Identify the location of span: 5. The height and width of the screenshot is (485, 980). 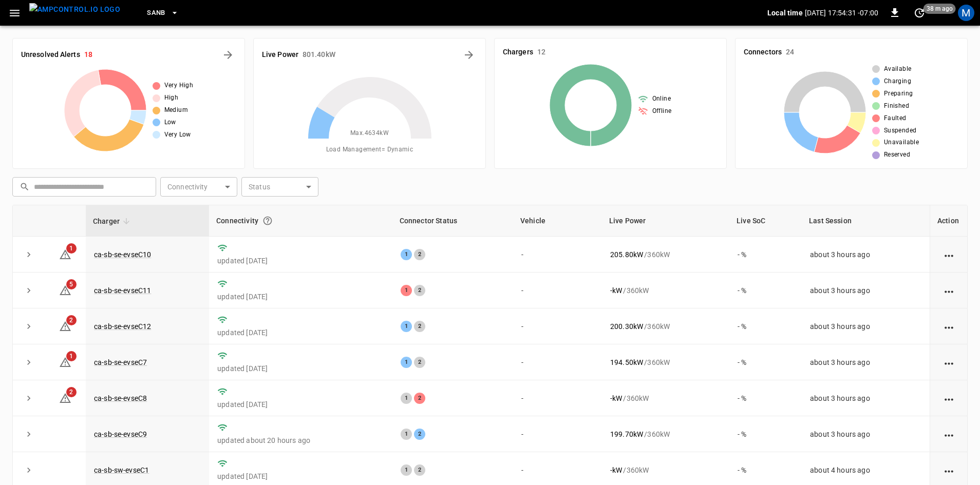
(71, 285).